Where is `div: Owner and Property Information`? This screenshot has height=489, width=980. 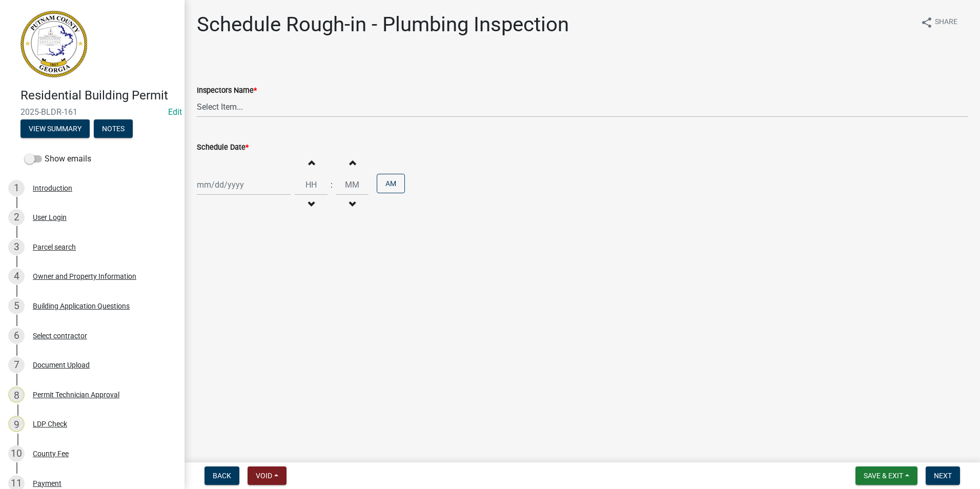 div: Owner and Property Information is located at coordinates (84, 277).